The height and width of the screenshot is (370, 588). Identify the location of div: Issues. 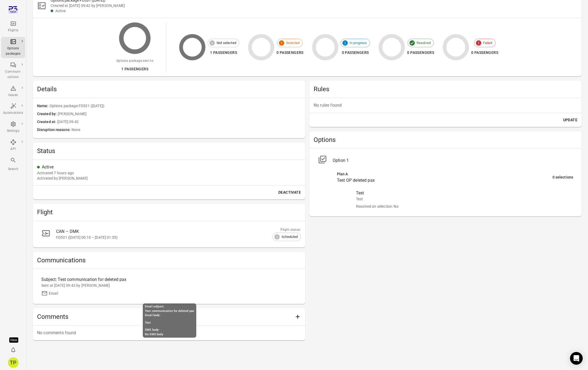
(13, 95).